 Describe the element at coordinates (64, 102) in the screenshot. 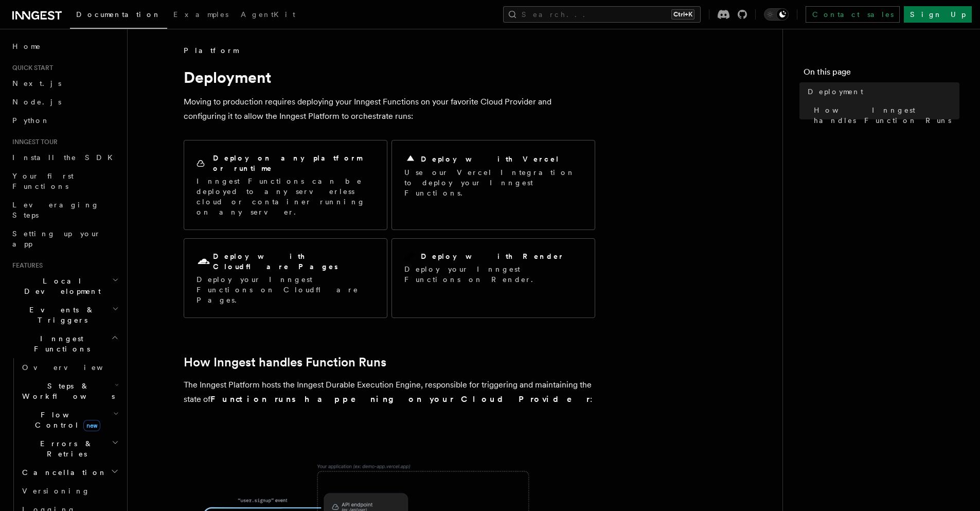

I see `a: Node.js` at that location.